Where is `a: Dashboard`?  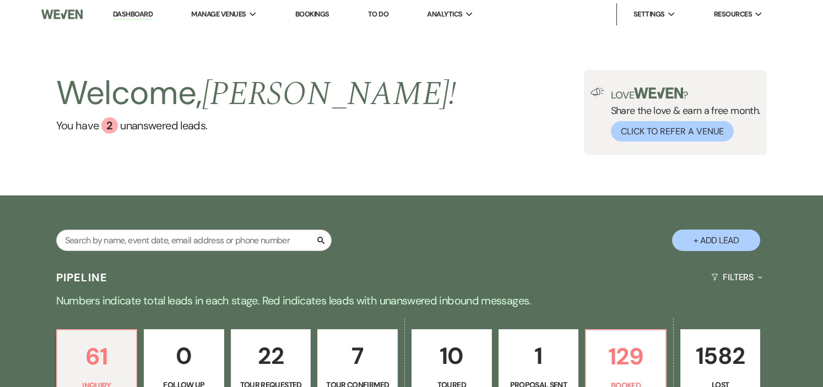
a: Dashboard is located at coordinates (133, 14).